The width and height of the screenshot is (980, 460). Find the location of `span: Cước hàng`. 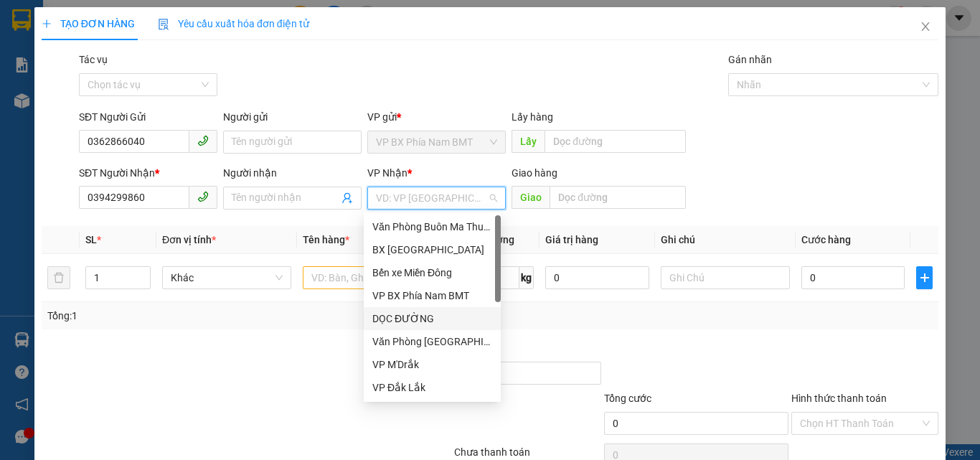

span: Cước hàng is located at coordinates (825, 240).